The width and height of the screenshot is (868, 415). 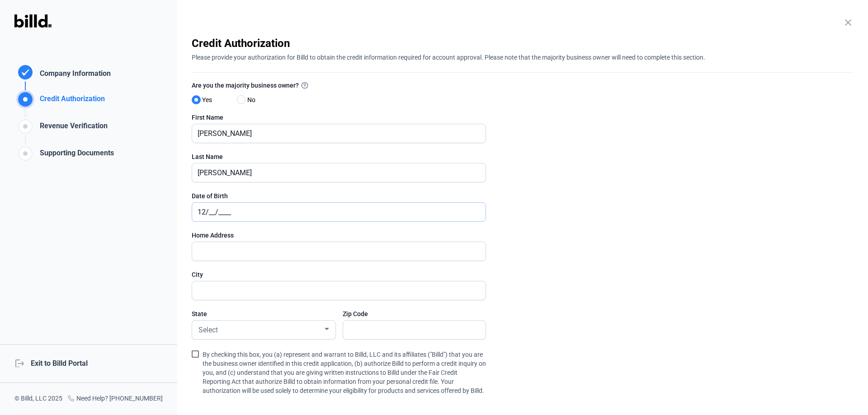 What do you see at coordinates (523, 56) in the screenshot?
I see `div: Please provide your authorization for Billd to obtain the credit information required for account...` at bounding box center [523, 56].